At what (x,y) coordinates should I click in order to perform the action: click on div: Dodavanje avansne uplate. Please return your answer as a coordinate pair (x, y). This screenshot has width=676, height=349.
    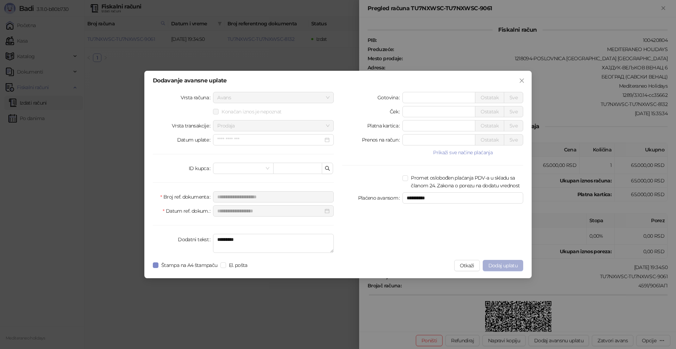
    Looking at the image, I should click on (338, 81).